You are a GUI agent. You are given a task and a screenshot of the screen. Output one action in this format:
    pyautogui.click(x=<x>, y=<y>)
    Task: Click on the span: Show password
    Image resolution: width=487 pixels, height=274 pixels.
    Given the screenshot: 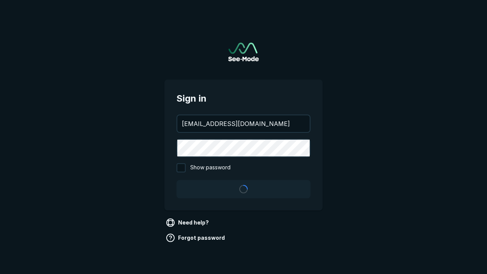 What is the action you would take?
    pyautogui.click(x=210, y=168)
    